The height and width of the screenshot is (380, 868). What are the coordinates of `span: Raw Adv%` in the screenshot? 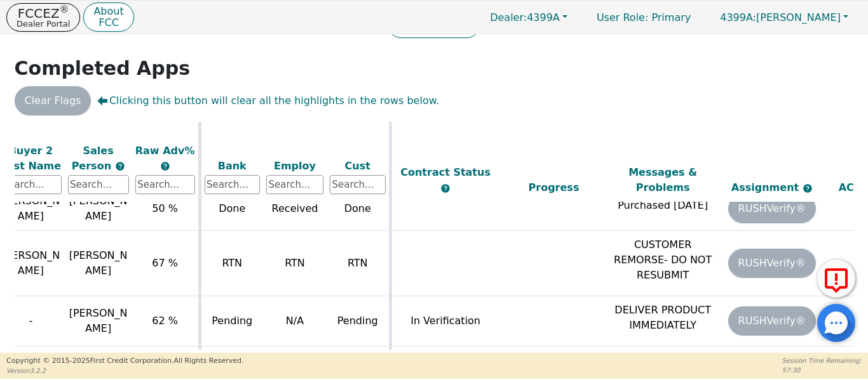 It's located at (165, 150).